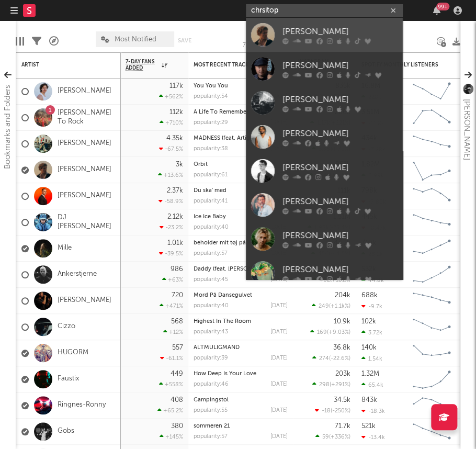 The height and width of the screenshot is (449, 476). Describe the element at coordinates (170, 175) in the screenshot. I see `div: +13.6 %` at that location.